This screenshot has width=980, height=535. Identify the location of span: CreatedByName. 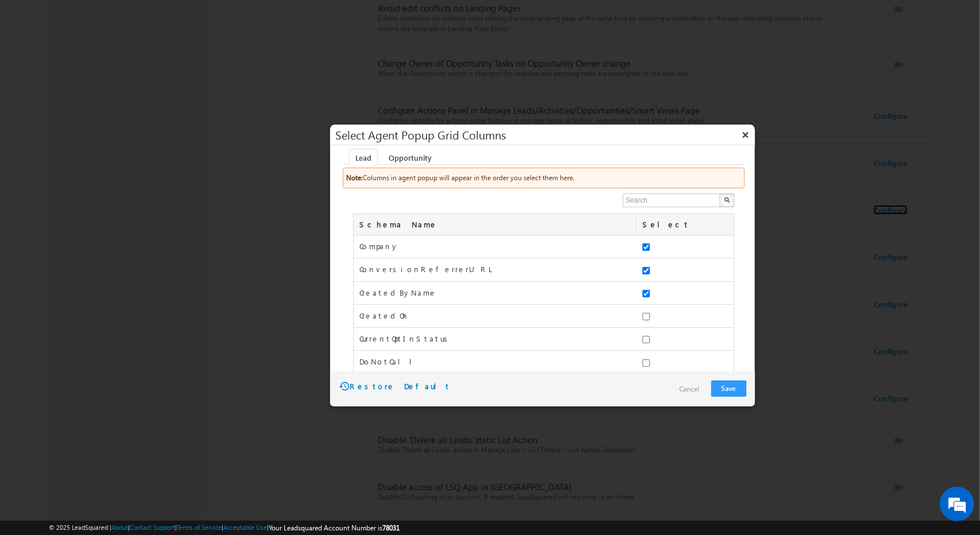
(398, 292).